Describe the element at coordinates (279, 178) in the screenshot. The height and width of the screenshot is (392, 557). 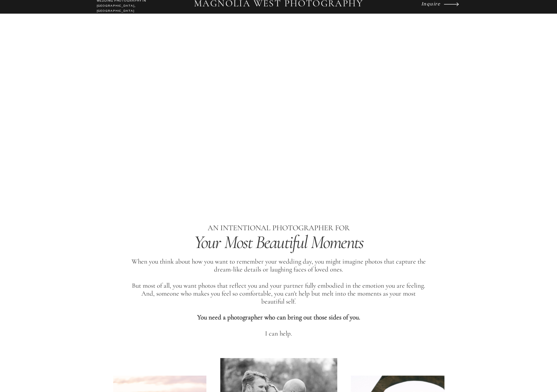
I see `h1: Los Angeles Wedding Photographer` at that location.